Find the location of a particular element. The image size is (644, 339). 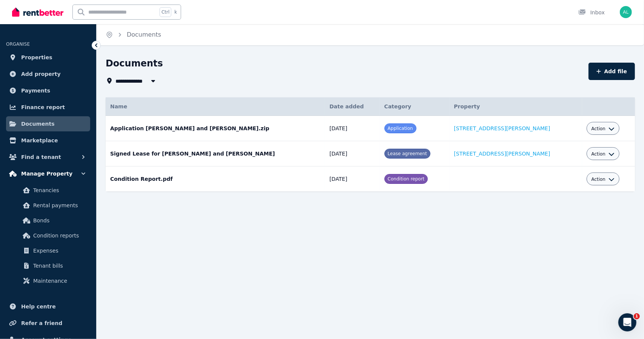

span: Marketplace is located at coordinates (39, 140).